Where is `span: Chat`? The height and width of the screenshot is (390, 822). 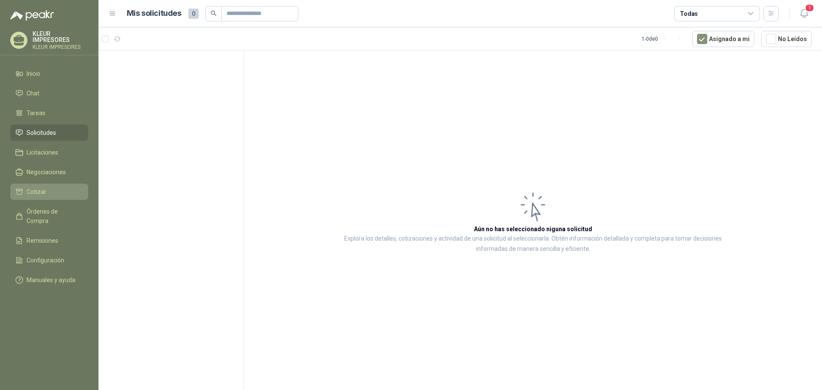 span: Chat is located at coordinates (33, 93).